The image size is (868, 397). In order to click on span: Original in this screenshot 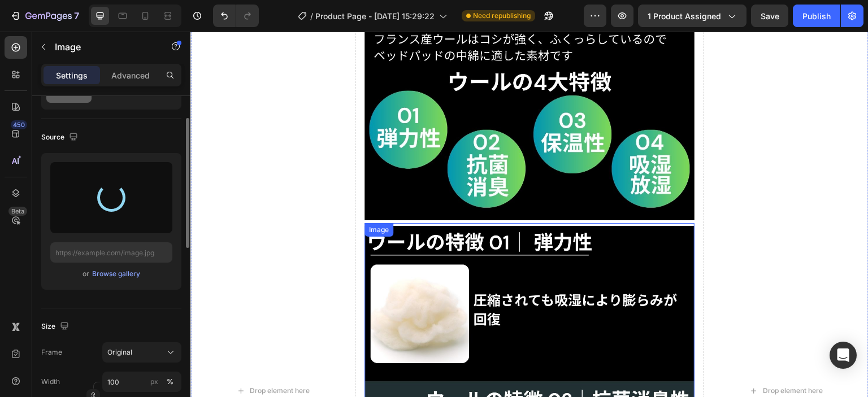, I will do `click(119, 352)`.